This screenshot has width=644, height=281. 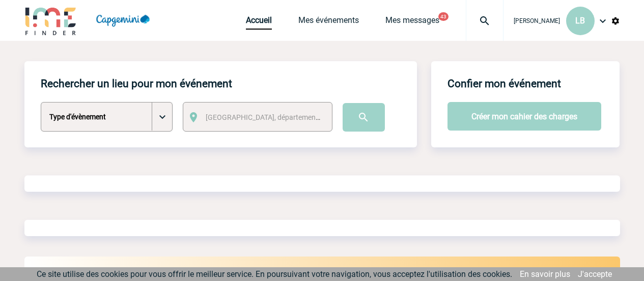 I want to click on span: LB, so click(x=580, y=20).